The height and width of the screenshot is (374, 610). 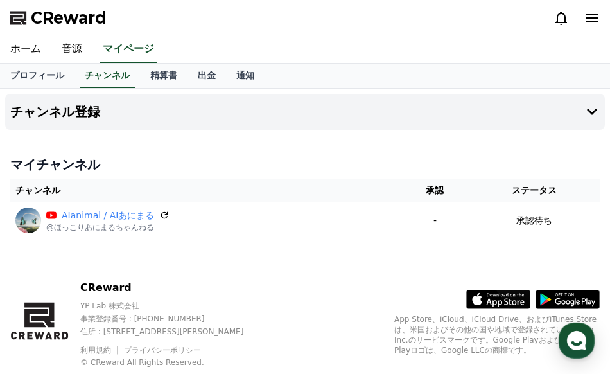 I want to click on a: チャンネル, so click(x=107, y=76).